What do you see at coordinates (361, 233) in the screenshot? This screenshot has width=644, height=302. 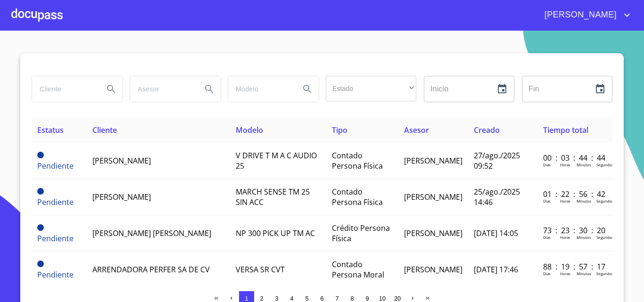 I see `span: Crédito Persona Física` at bounding box center [361, 233].